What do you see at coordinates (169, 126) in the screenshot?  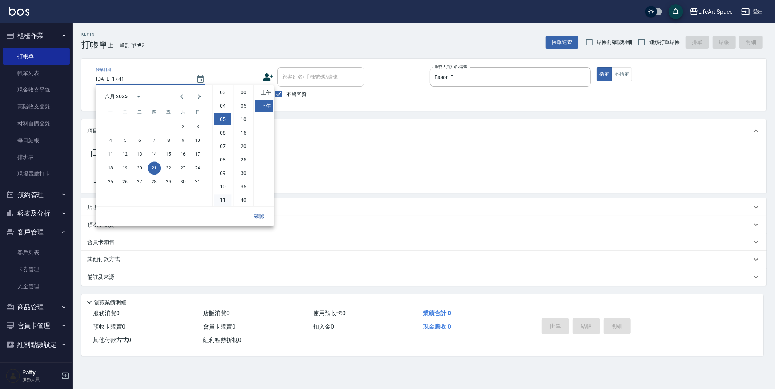 I see `button: 1` at bounding box center [169, 126].